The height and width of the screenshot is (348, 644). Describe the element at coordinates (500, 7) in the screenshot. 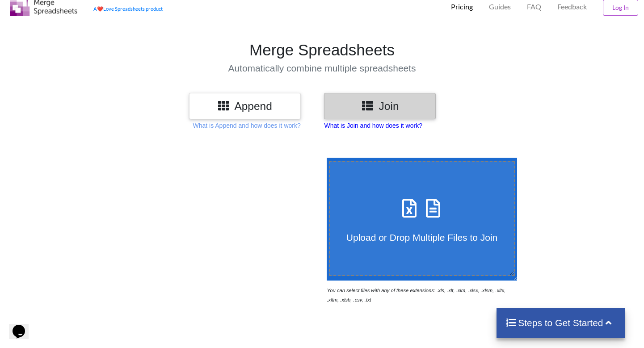

I see `p: Guides` at that location.